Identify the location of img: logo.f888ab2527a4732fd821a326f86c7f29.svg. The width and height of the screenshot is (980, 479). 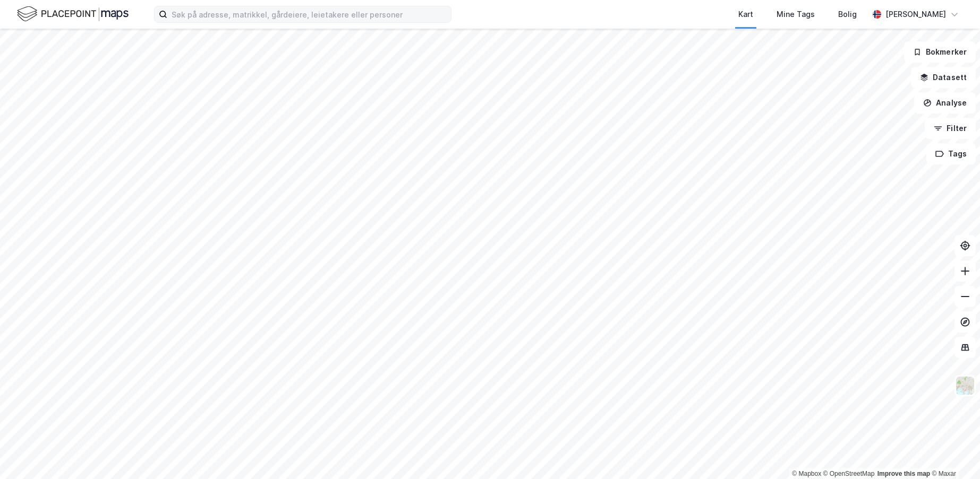
(73, 14).